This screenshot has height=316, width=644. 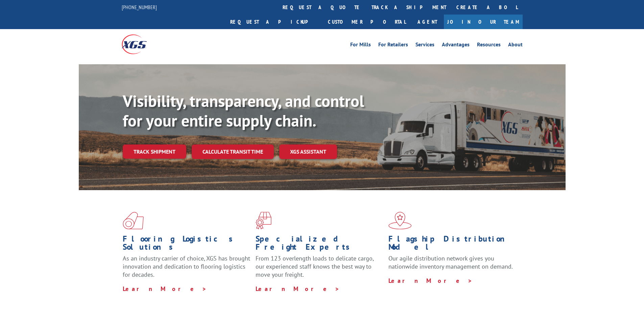 I want to click on a: Agent, so click(x=427, y=21).